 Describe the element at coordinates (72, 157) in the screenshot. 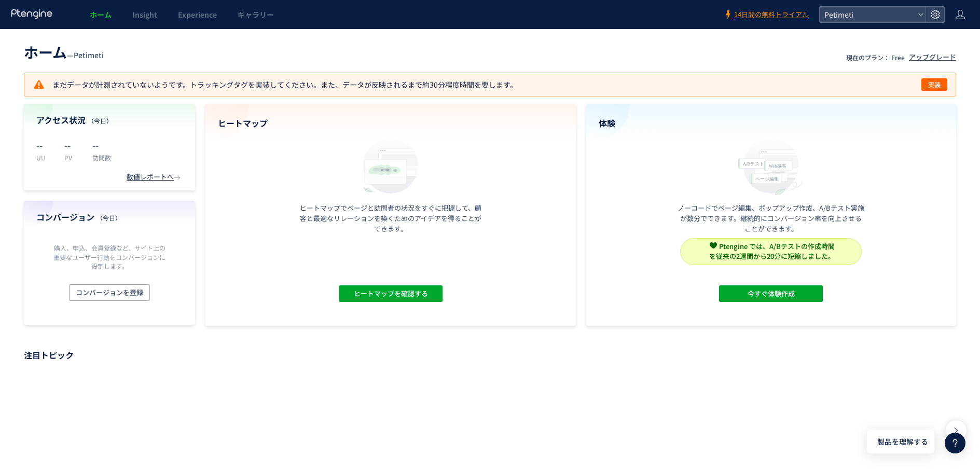

I see `p: PV` at that location.